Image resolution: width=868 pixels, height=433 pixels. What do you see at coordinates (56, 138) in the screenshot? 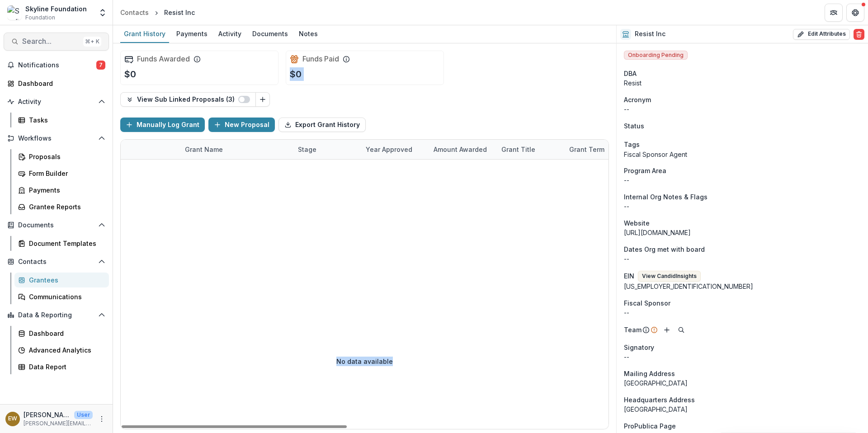
I see `button: Open Workflows` at bounding box center [56, 138].